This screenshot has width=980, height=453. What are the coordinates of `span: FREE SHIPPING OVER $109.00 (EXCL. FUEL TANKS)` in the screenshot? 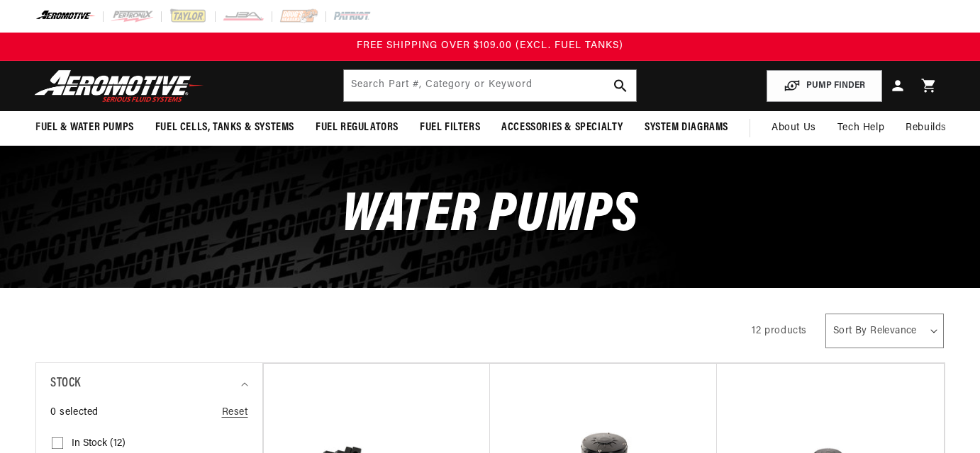 It's located at (490, 45).